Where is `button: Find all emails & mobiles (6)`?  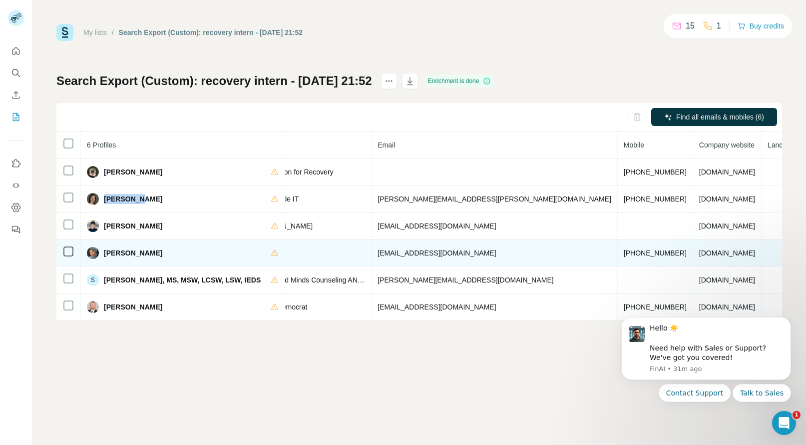
button: Find all emails & mobiles (6) is located at coordinates (714, 117).